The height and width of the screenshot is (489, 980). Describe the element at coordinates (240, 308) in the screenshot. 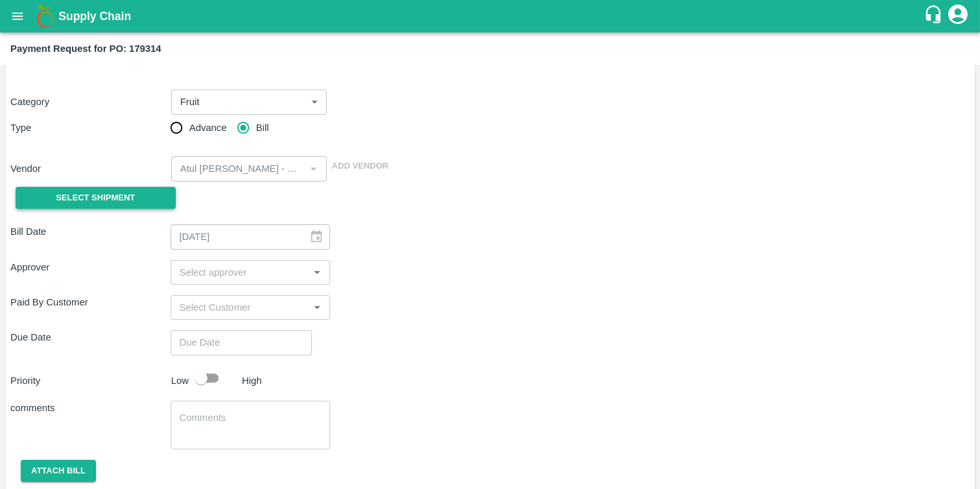

I see `input: Select Customer` at that location.